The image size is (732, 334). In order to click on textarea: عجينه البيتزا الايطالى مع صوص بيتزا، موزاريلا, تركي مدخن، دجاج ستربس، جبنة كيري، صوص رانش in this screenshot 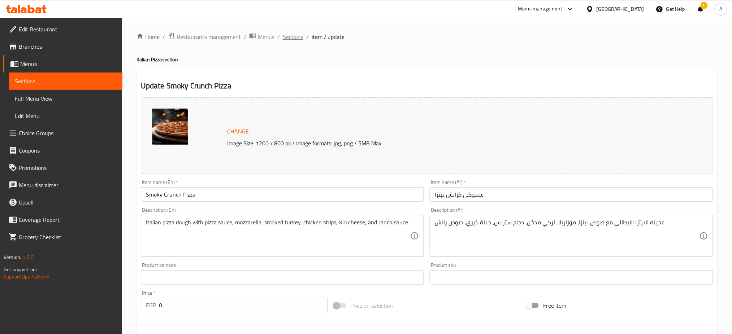, I will do `click(567, 236)`.